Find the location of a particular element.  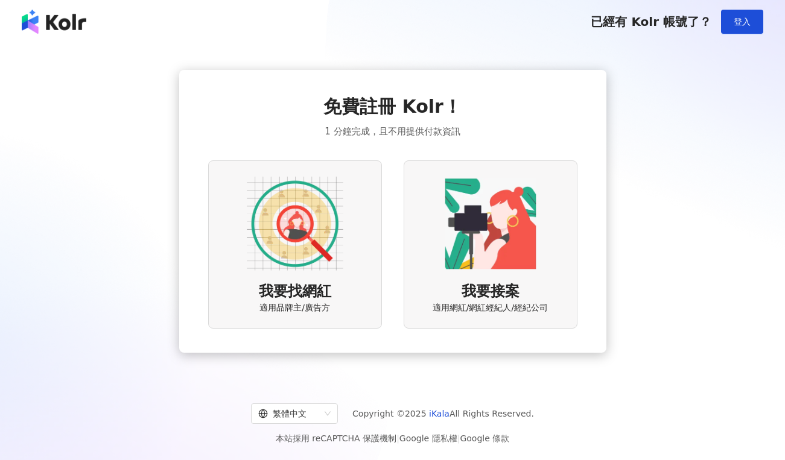

span: 免費註冊 Kolr！ is located at coordinates (392, 107).